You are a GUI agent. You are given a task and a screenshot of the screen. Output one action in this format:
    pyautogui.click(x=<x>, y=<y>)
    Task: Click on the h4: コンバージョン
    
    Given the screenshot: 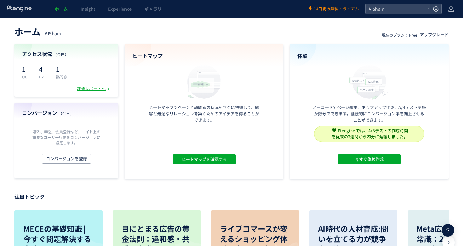 What is the action you would take?
    pyautogui.click(x=67, y=113)
    